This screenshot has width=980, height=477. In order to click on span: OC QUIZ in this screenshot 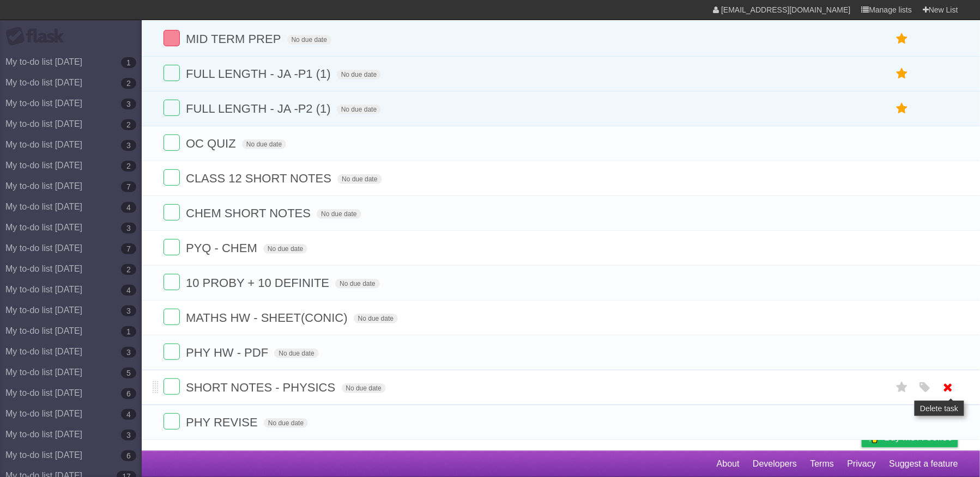, I will do `click(212, 143)`.